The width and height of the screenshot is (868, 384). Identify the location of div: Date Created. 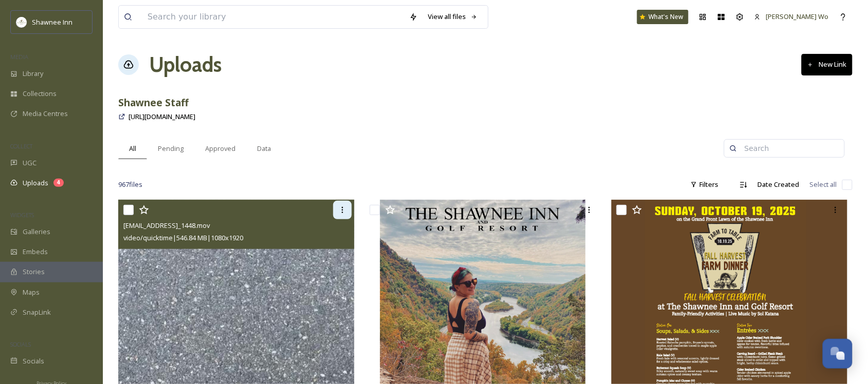
(779, 185).